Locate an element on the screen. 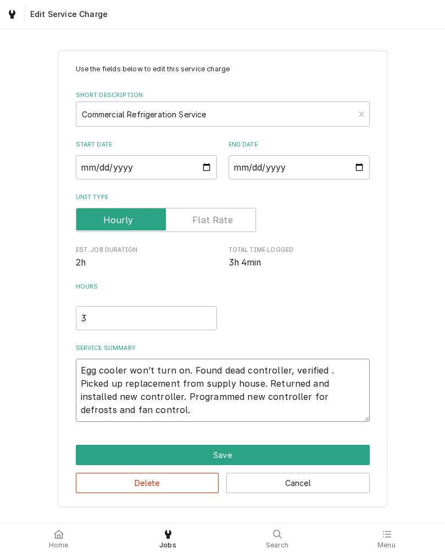  div: Total Time Logged is located at coordinates (299, 257).